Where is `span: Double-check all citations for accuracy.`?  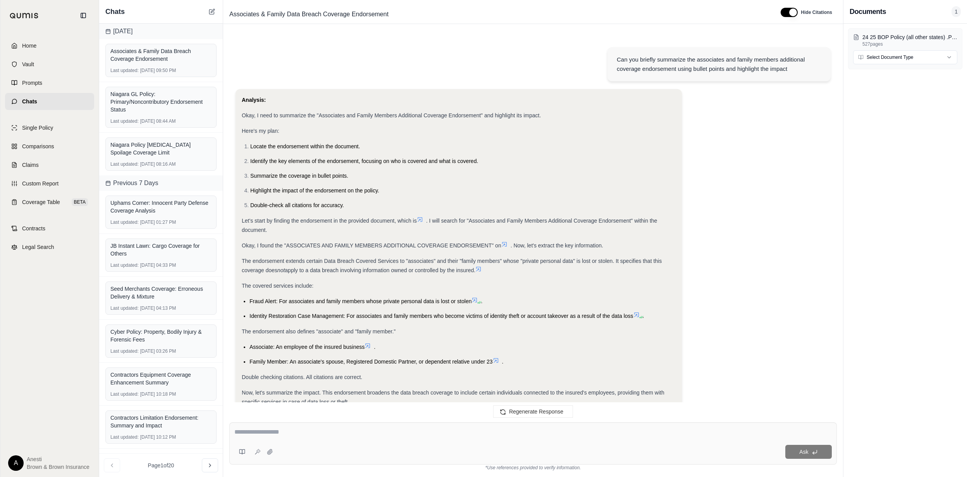 span: Double-check all citations for accuracy. is located at coordinates (297, 205).